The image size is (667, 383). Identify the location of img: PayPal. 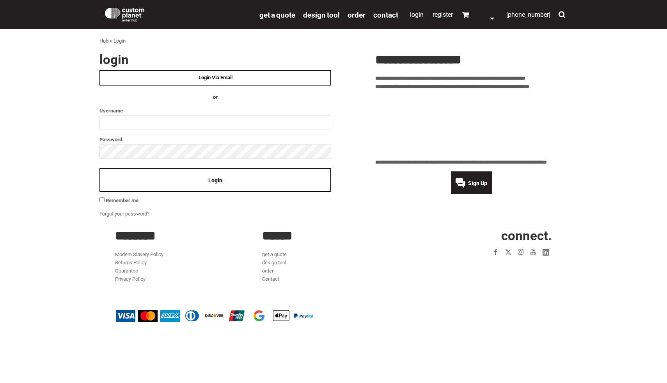
(304, 316).